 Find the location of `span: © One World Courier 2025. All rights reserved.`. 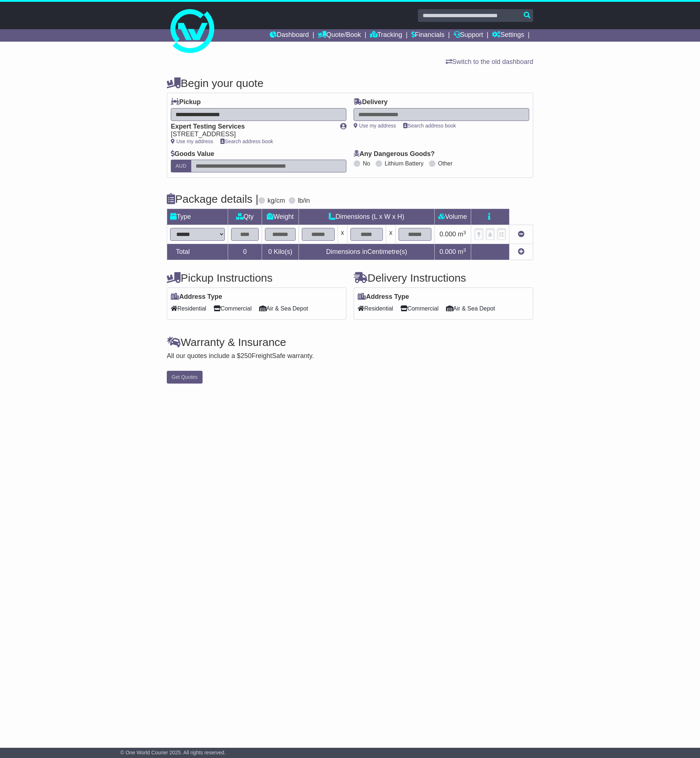

span: © One World Courier 2025. All rights reserved. is located at coordinates (173, 753).